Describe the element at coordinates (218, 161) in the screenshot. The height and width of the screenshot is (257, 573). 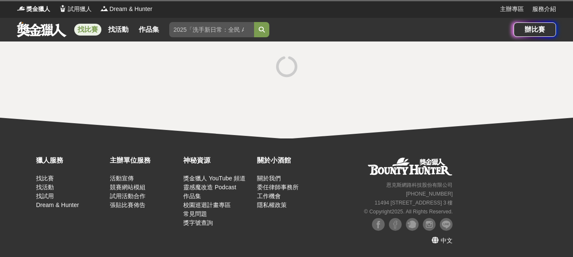
I see `div: 神秘資源` at that location.